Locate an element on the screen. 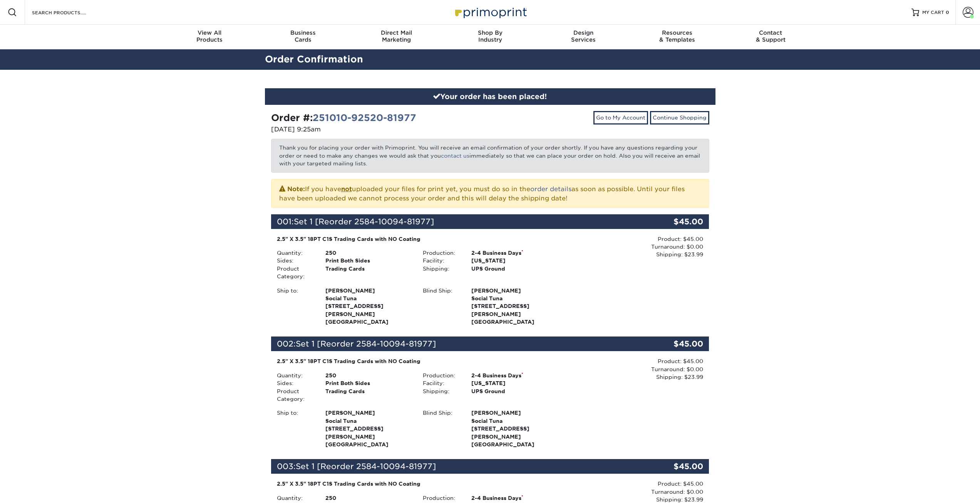 The height and width of the screenshot is (503, 980). p: If you have uploaded your files for print yet, you must do so in the as soon as possible. Until y... is located at coordinates (490, 194).